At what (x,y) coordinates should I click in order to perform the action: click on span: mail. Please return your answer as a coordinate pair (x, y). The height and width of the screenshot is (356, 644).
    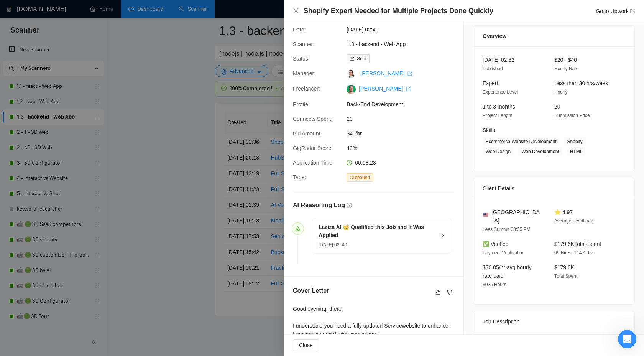
    Looking at the image, I should click on (352, 59).